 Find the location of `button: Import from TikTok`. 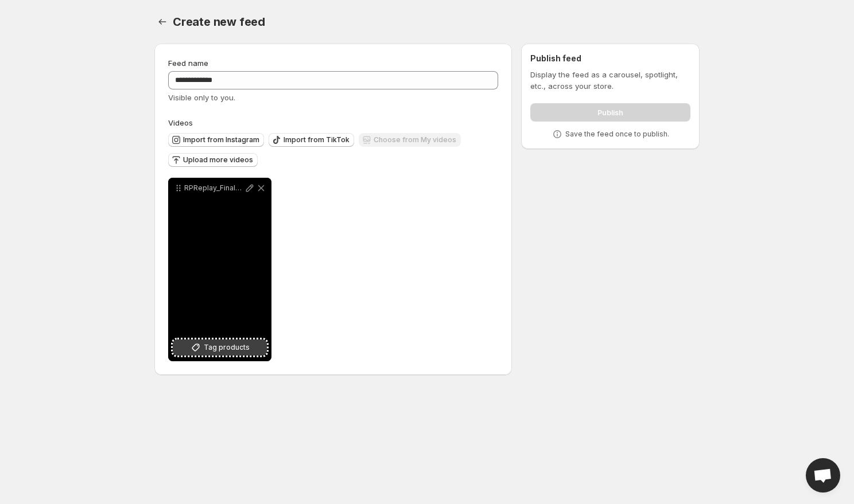

button: Import from TikTok is located at coordinates (311, 140).